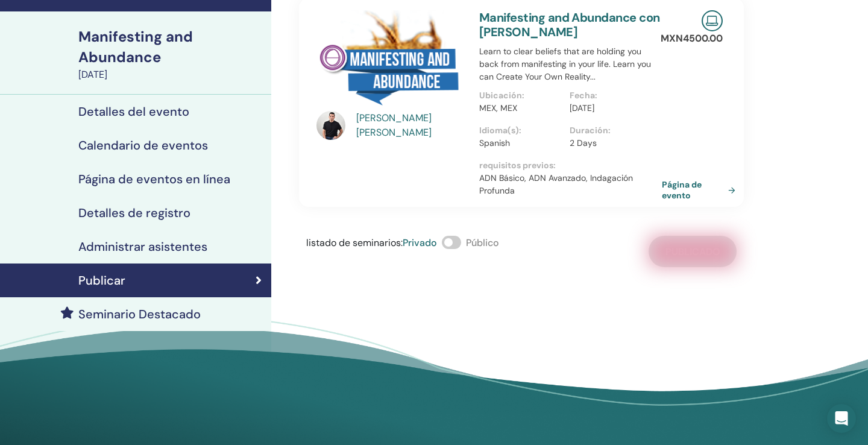 The image size is (868, 445). What do you see at coordinates (691, 38) in the screenshot?
I see `p: MXN 4500.00` at bounding box center [691, 38].